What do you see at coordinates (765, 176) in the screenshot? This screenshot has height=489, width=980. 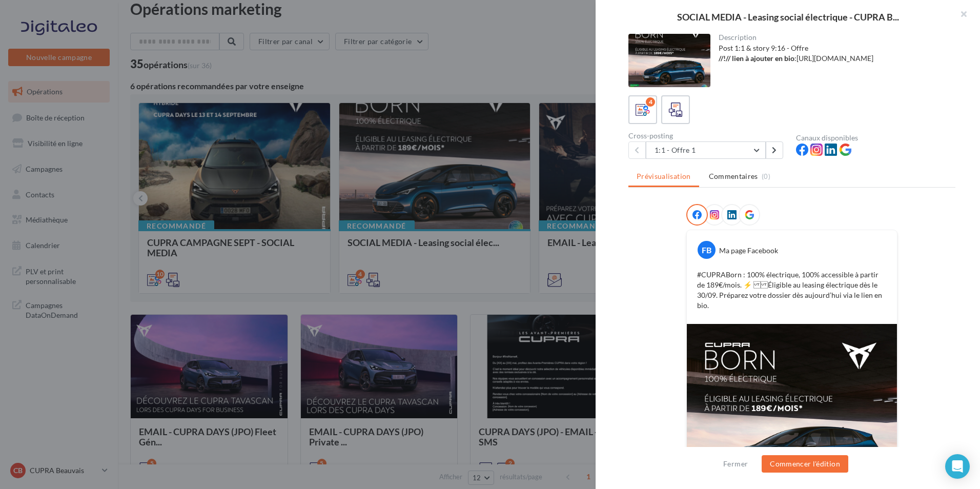 I see `span: (0)` at bounding box center [765, 176].